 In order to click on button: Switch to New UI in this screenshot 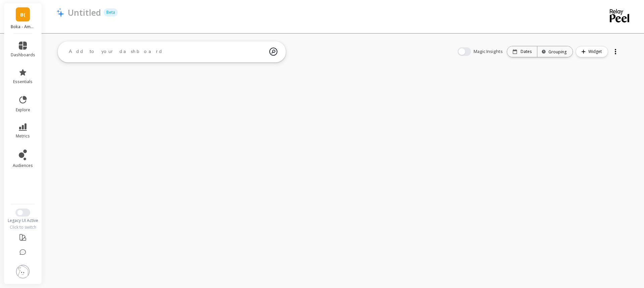, I will do `click(23, 212)`.